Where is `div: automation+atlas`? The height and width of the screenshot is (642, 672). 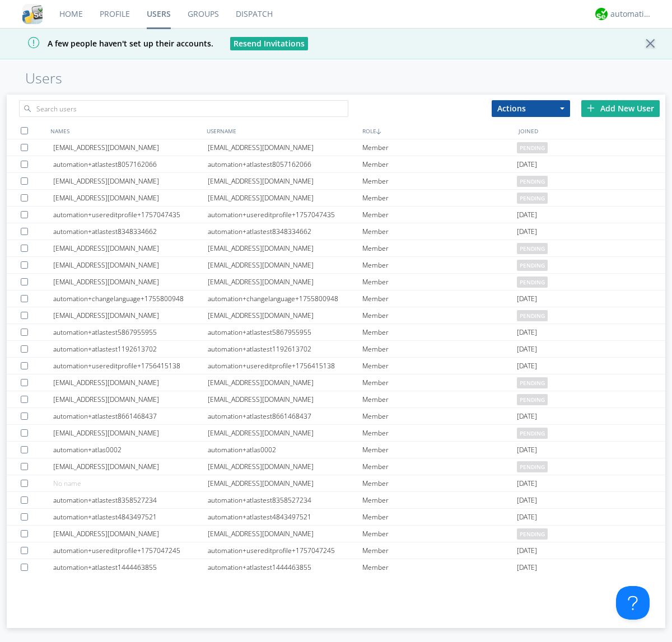 div: automation+atlas is located at coordinates (631, 14).